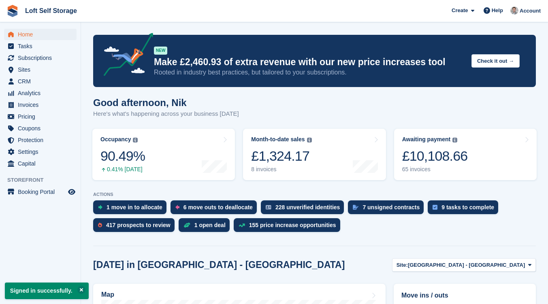 The image size is (548, 304). Describe the element at coordinates (309, 62) in the screenshot. I see `p: Make £2,460.93 of extra revenue with our new price increases tool` at that location.